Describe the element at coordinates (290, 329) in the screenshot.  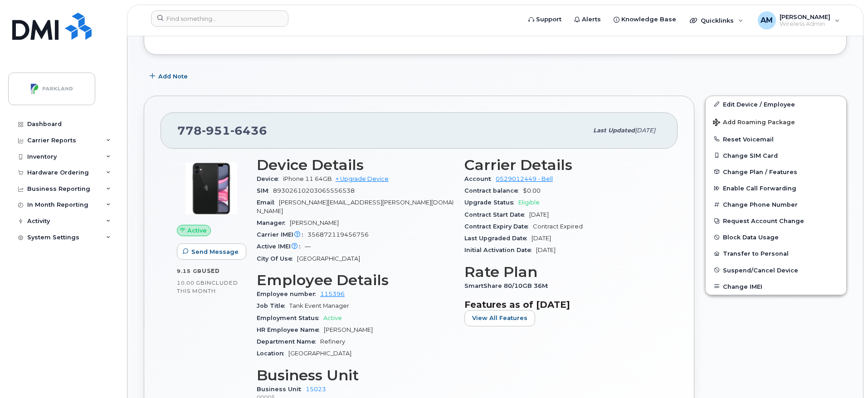
I see `span: HR Employee Name` at that location.